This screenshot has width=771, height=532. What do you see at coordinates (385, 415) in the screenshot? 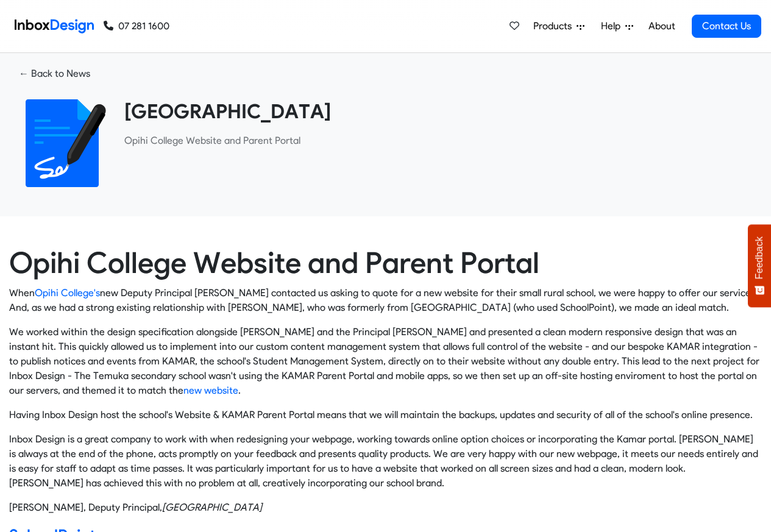
I see `p: Having Inbox Design host the school's Website & KAMAR Parent Portal means that we will maintain t...` at bounding box center [385, 415].